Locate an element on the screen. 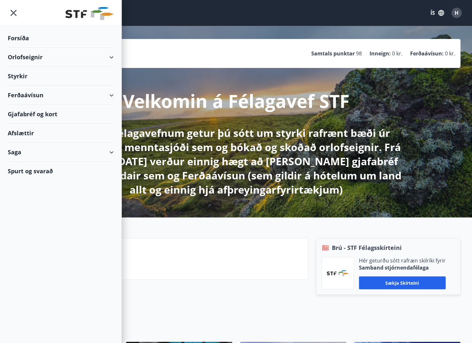 The height and width of the screenshot is (343, 472). span: Brú - STF Félagsskírteini is located at coordinates (367, 248).